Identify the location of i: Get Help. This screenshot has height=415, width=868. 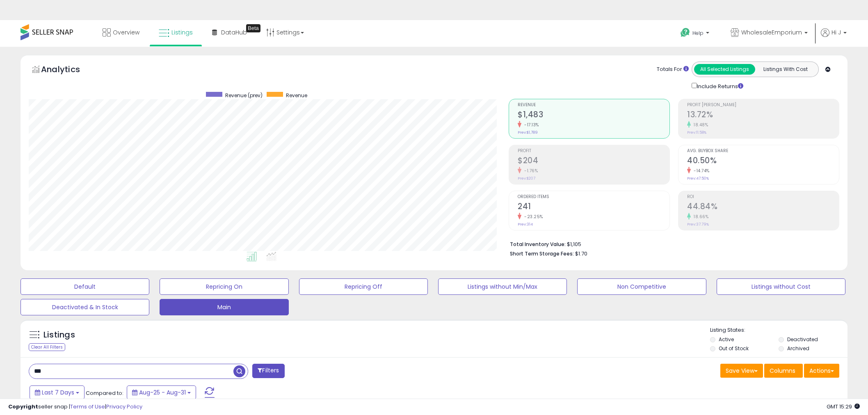
(686, 32).